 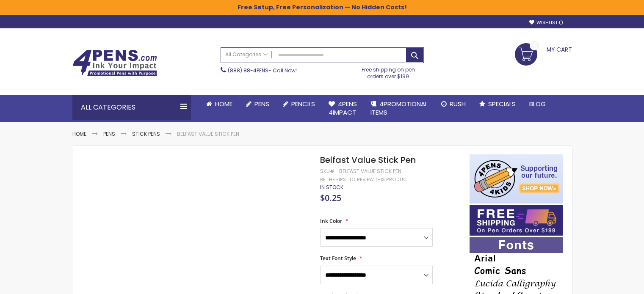 I want to click on span: Specials, so click(x=502, y=104).